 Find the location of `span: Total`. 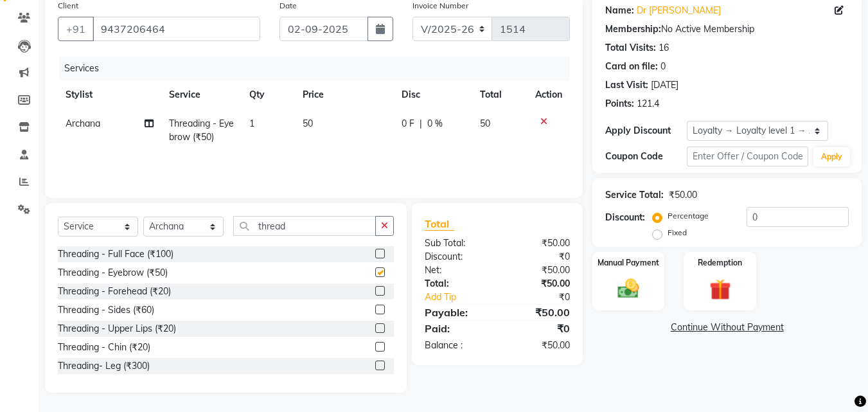

span: Total is located at coordinates (439, 224).